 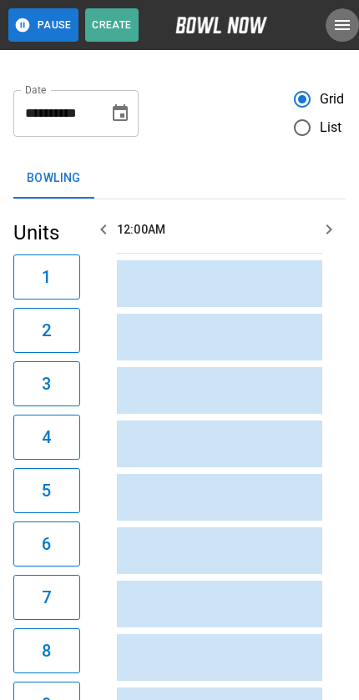 What do you see at coordinates (47, 330) in the screenshot?
I see `button: 2` at bounding box center [47, 330].